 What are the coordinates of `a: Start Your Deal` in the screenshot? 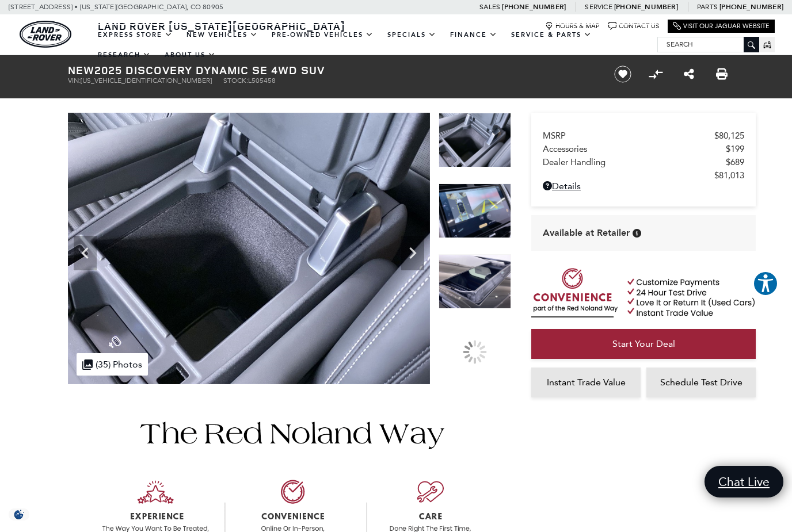 It's located at (643, 344).